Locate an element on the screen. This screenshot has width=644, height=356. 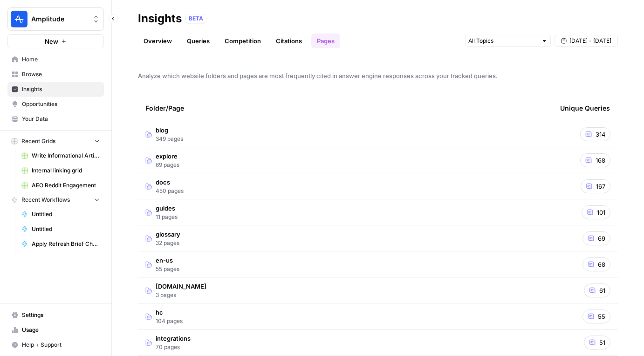
span: integrations is located at coordinates (173, 339).